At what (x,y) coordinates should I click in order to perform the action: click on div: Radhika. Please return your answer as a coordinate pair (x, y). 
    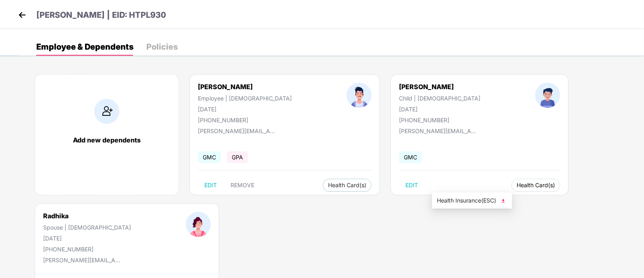
    Looking at the image, I should click on (87, 216).